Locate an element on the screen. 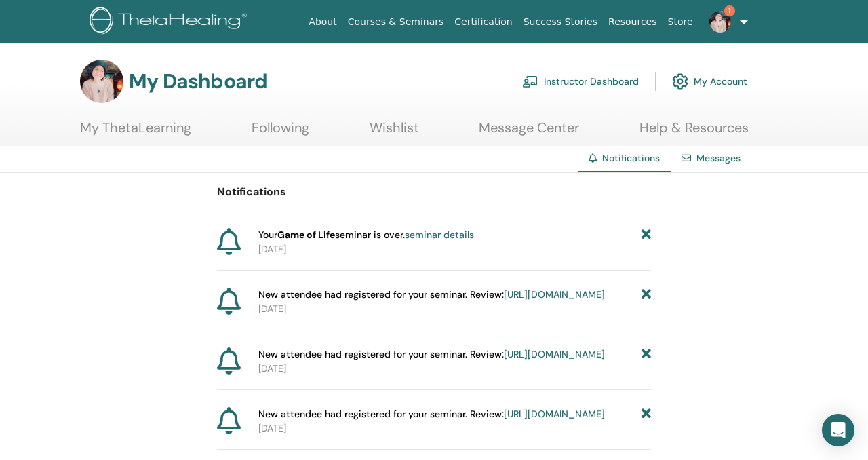  span: Your seminar is over. is located at coordinates (366, 235).